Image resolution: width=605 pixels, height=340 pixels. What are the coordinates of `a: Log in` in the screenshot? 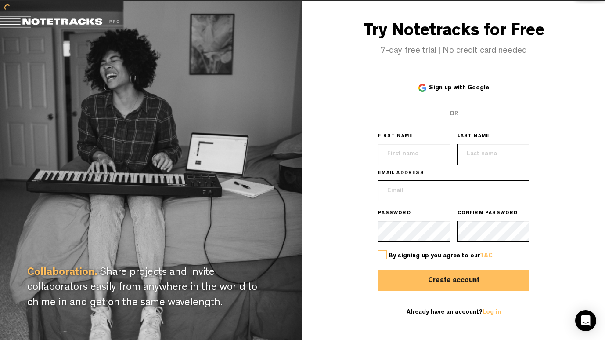 It's located at (492, 312).